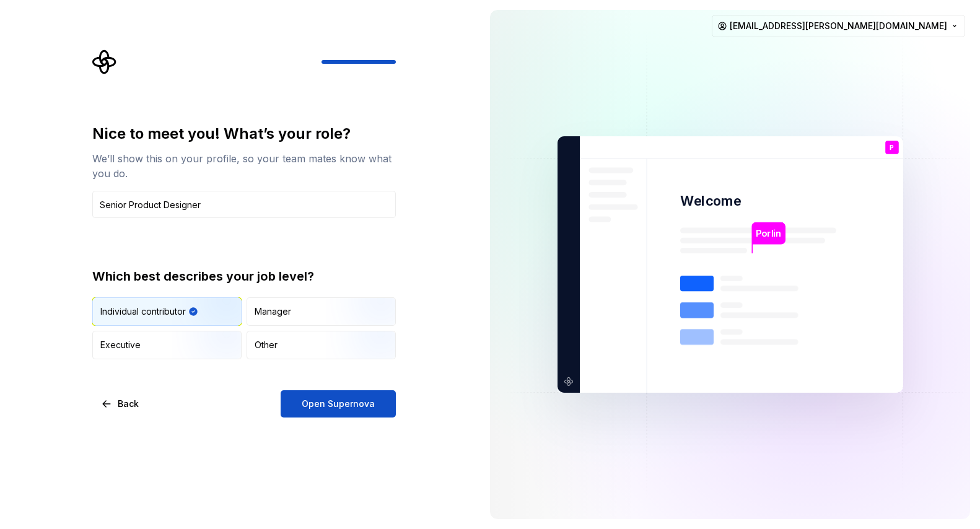  What do you see at coordinates (891, 147) in the screenshot?
I see `p: P` at bounding box center [891, 147].